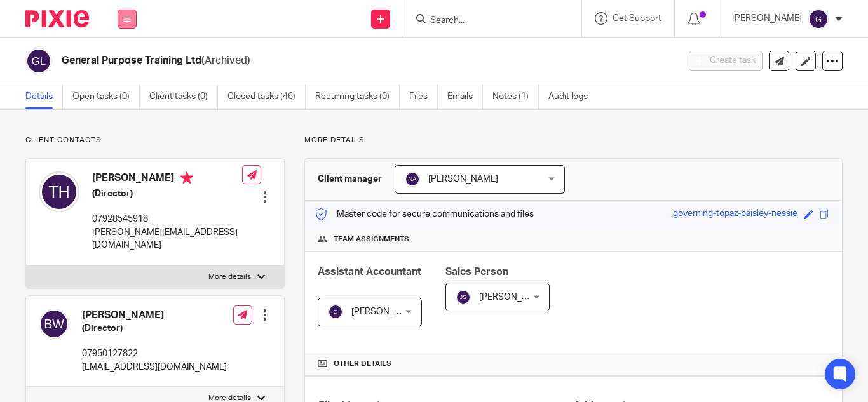  Describe the element at coordinates (154, 353) in the screenshot. I see `p: 07950127822` at that location.